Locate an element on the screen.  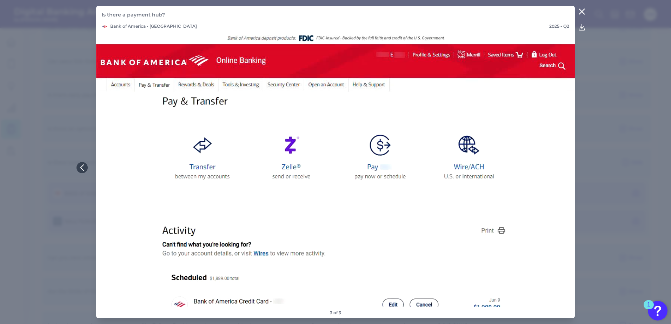
img: 5835-03-DS-Q2-2025-BoA.png is located at coordinates (336, 170).